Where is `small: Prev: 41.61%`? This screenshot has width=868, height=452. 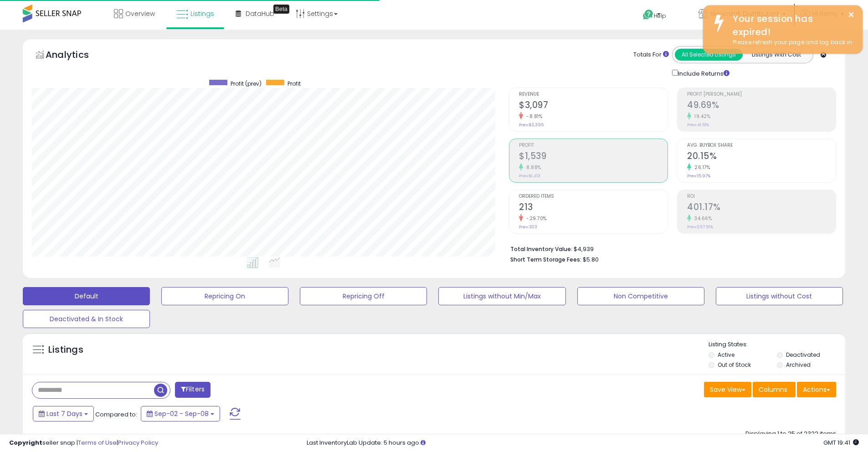
small: Prev: 41.61% is located at coordinates (698, 125).